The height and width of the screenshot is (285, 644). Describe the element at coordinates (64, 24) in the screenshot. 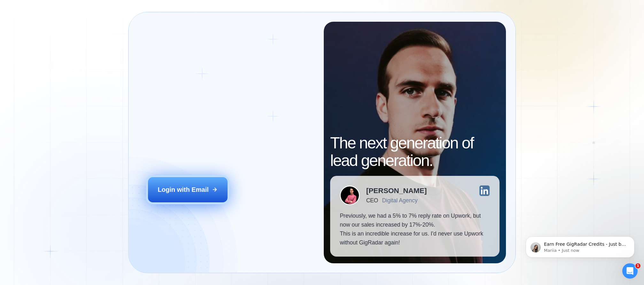

I see `div: message notification from Mariia, Just now. Earn Free GigRadar Credits - Just by Sharing Your Sto...` at that location.